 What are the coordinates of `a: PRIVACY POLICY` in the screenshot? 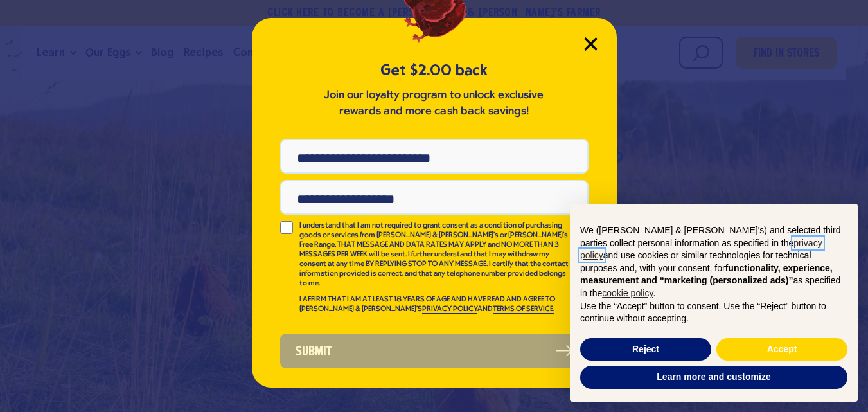 It's located at (450, 309).